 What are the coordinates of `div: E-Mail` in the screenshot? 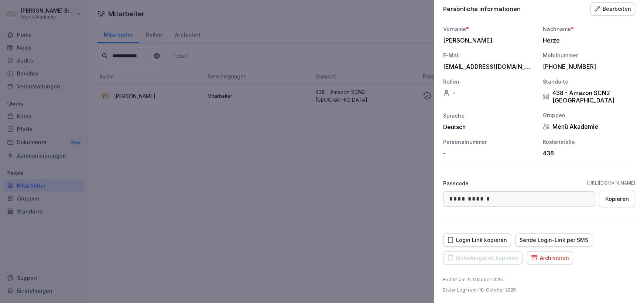 It's located at (489, 55).